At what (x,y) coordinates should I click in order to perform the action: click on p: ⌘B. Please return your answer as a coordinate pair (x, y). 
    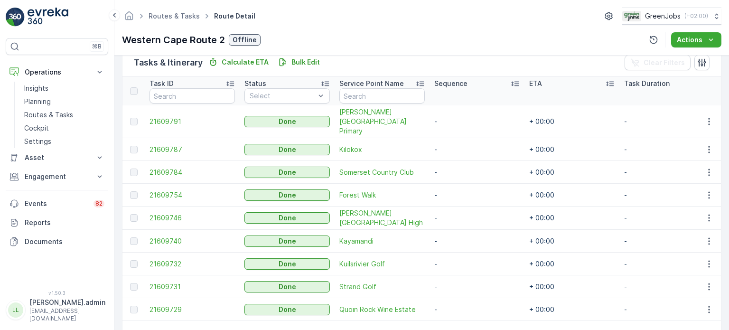
    Looking at the image, I should click on (97, 47).